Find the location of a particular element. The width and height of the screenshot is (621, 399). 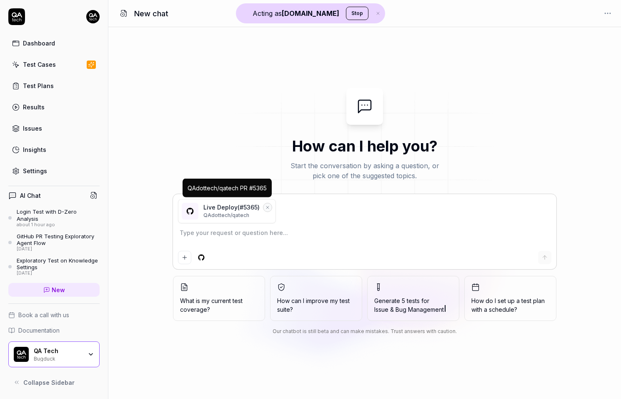

div: Dashboard is located at coordinates (39, 43).